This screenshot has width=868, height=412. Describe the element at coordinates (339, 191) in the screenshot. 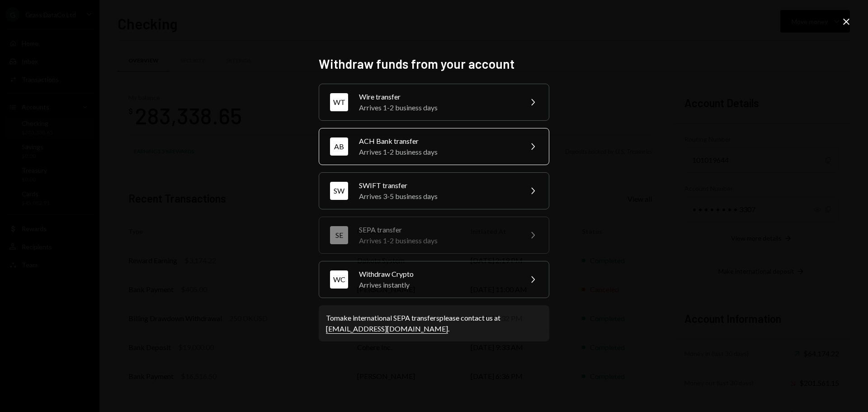

I see `div: SW` at that location.